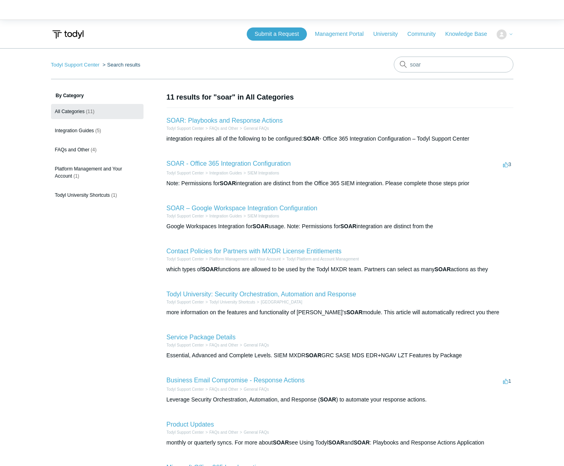 The height and width of the screenshot is (466, 564). Describe the element at coordinates (120, 65) in the screenshot. I see `li: Search results` at that location.